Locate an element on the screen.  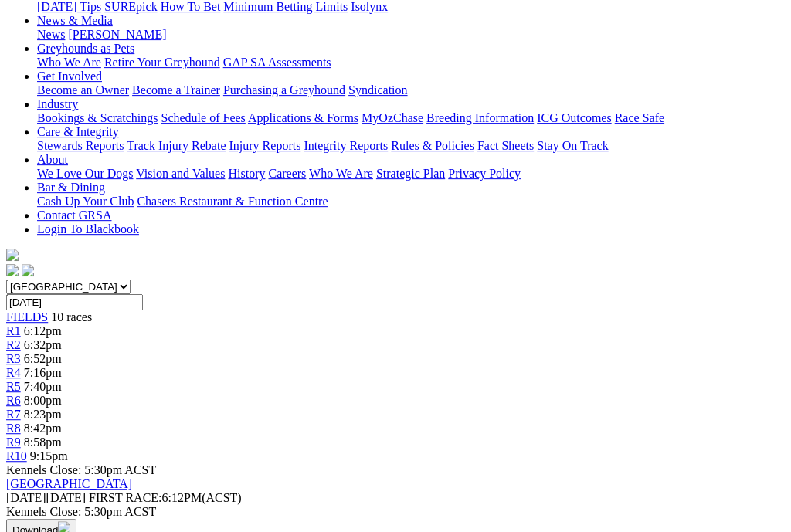
a: Purchasing a Greyhound is located at coordinates (284, 89).